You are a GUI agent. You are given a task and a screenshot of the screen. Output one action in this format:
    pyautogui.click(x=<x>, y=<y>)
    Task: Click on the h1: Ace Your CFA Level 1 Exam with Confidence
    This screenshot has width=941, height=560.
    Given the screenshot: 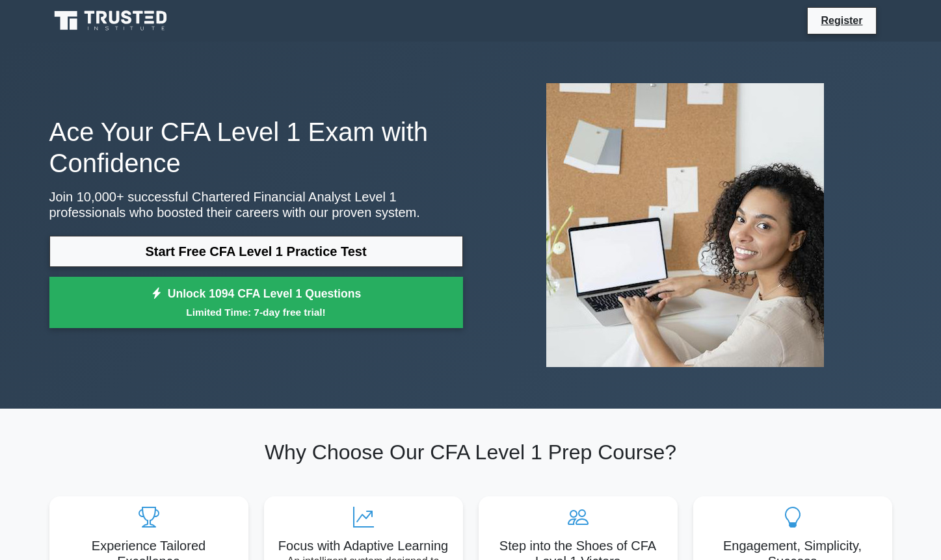 What is the action you would take?
    pyautogui.click(x=256, y=147)
    